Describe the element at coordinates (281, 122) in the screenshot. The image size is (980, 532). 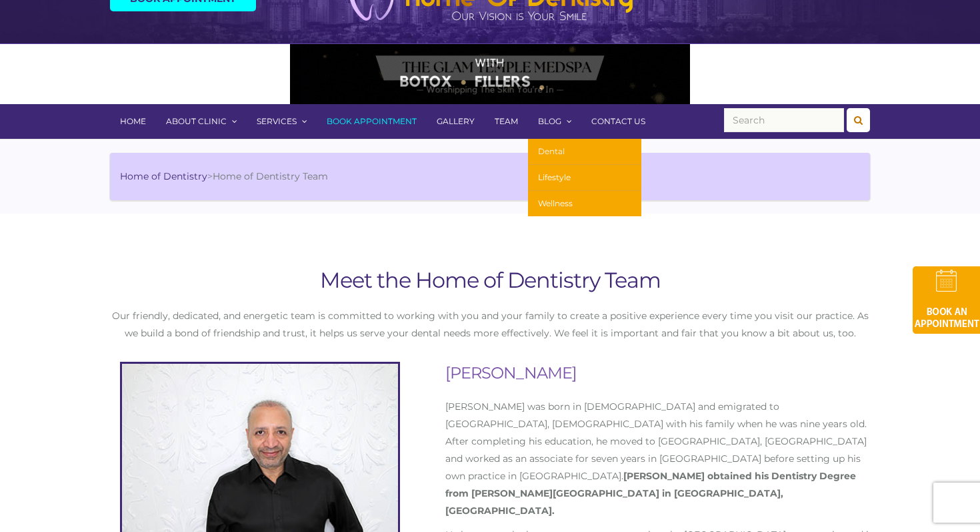
I see `a: Services` at that location.